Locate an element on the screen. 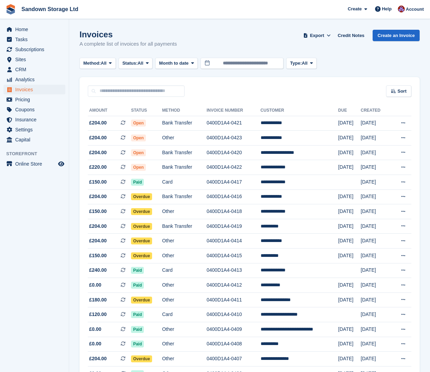 The image size is (430, 372). span: Type: is located at coordinates (296, 63).